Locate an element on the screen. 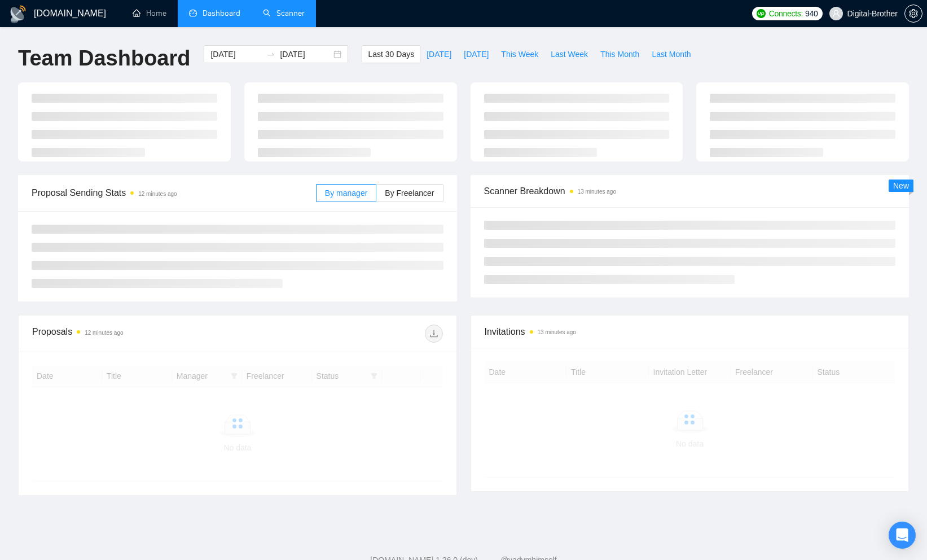  button: setting is located at coordinates (914, 13).